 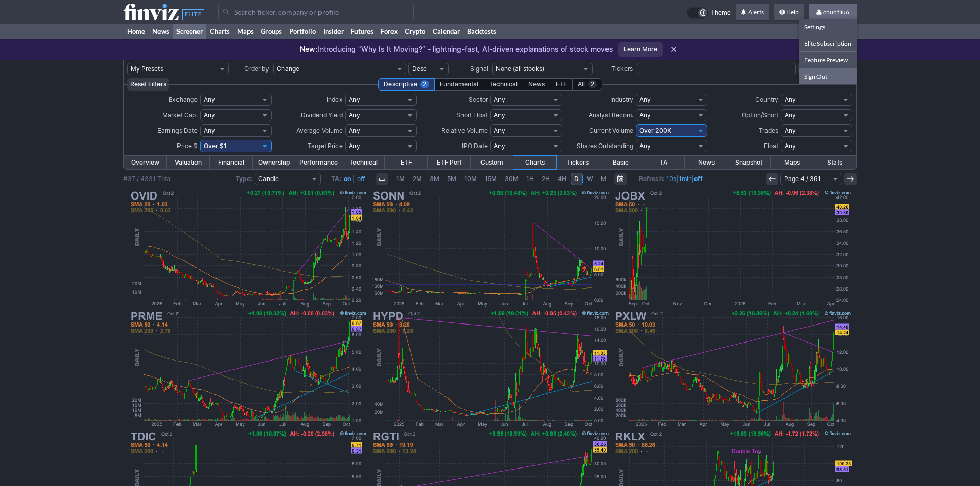 What do you see at coordinates (417, 179) in the screenshot?
I see `a: 2M` at bounding box center [417, 179].